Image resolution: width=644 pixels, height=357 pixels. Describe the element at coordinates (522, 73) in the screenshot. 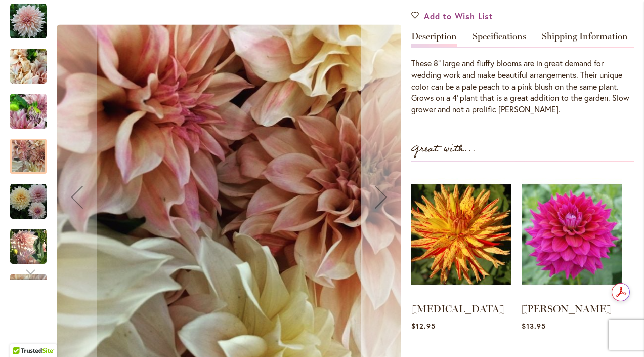

I see `div: Detailed Product Info` at that location.